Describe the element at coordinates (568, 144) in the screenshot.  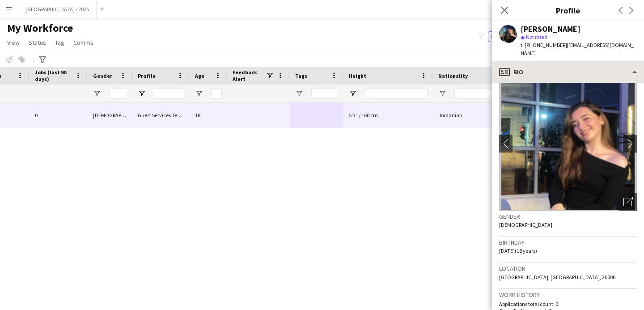
I see `img: Crew avatar or photo` at that location.